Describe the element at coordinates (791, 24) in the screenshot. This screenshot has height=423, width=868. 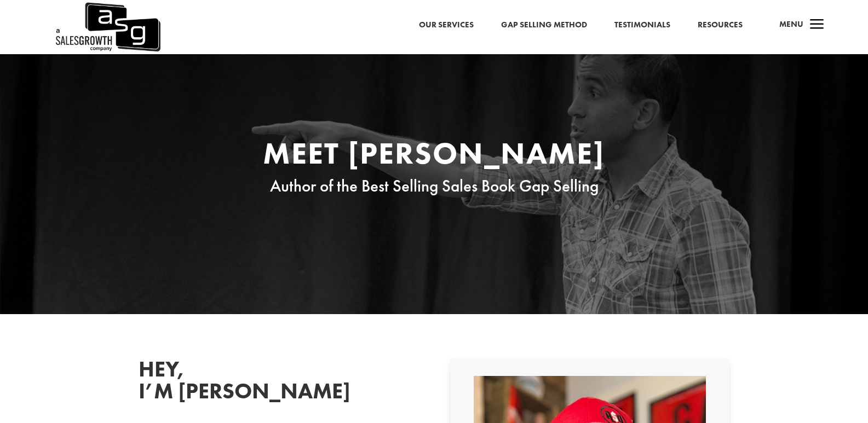
I see `span: Menu` at that location.